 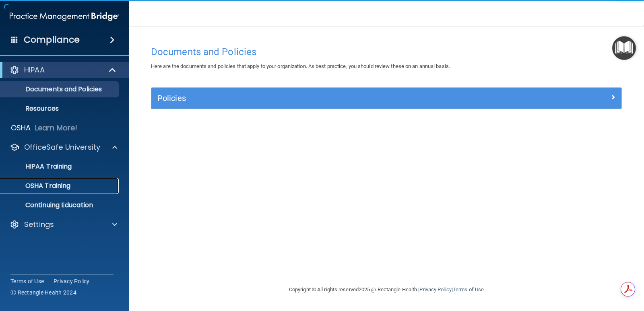 I want to click on p: OSHA, so click(x=21, y=128).